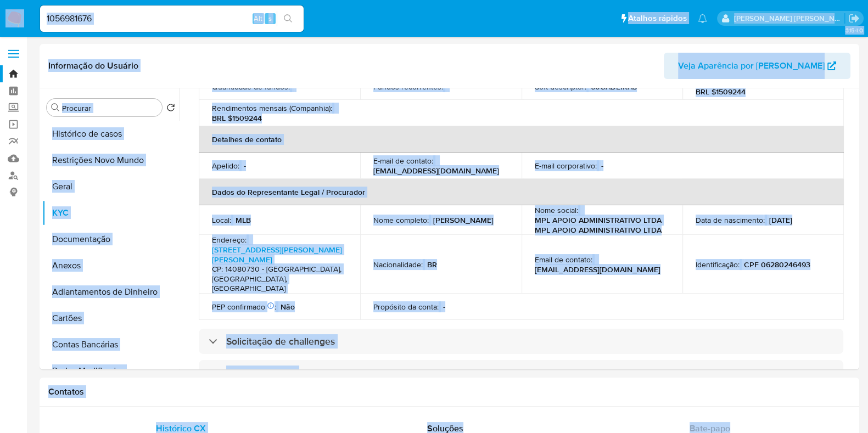  What do you see at coordinates (730, 220) in the screenshot?
I see `p: Data de nascimento :` at bounding box center [730, 220].